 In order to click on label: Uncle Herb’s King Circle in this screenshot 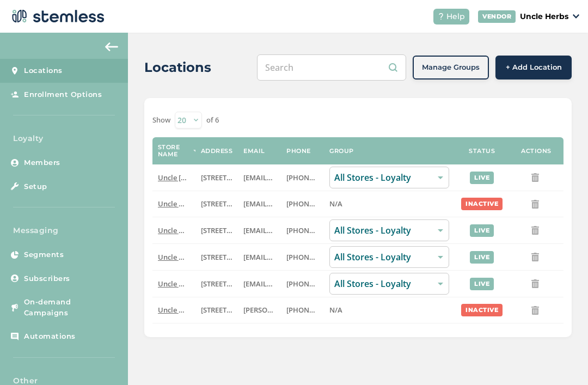, I will do `click(174, 178)`.